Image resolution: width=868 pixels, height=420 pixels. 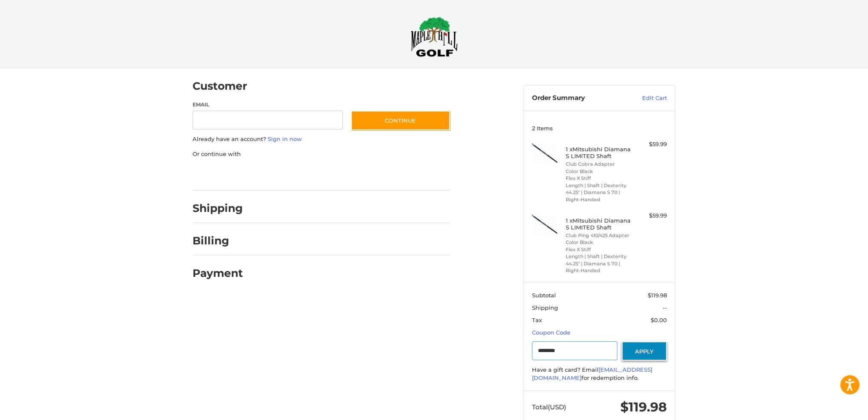 What do you see at coordinates (544, 295) in the screenshot?
I see `span: Subtotal` at bounding box center [544, 295].